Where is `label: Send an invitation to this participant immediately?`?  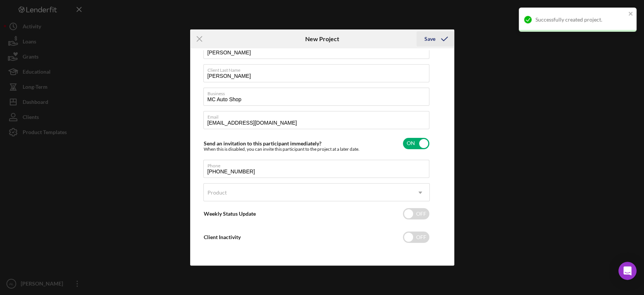 label: Send an invitation to this participant immediately? is located at coordinates (262, 143).